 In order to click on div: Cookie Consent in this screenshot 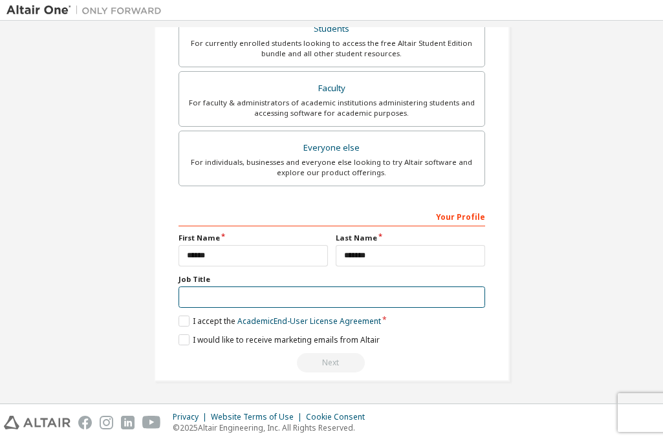, I will do `click(339, 417)`.